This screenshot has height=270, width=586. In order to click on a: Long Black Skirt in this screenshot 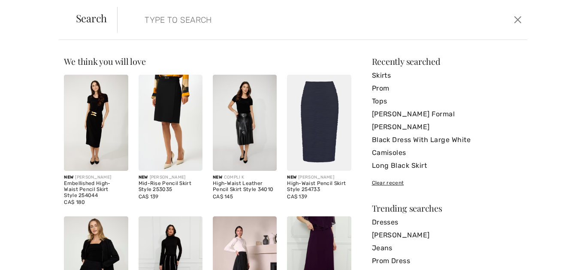, I will do `click(447, 165)`.